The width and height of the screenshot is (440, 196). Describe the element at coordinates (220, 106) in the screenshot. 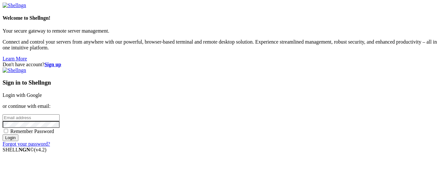

I see `p: or continue with email:` at that location.